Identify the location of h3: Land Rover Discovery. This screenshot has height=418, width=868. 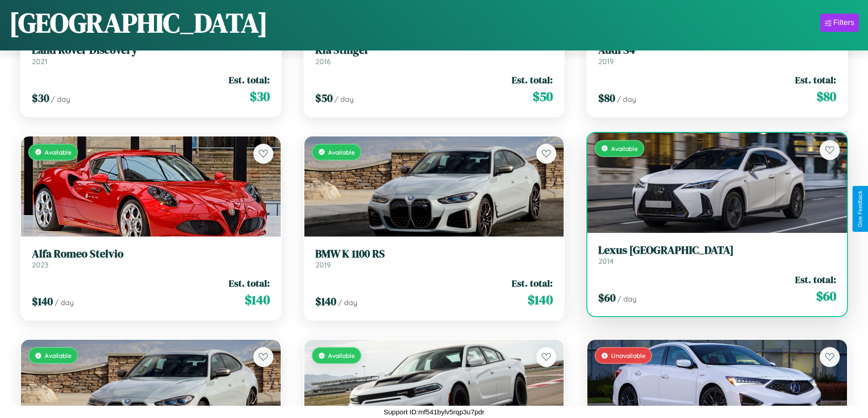
(151, 50).